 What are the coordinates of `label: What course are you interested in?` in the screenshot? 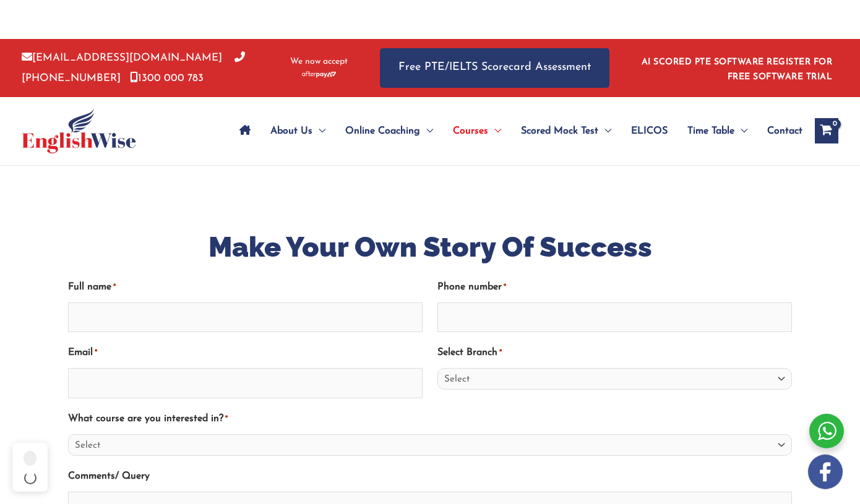 It's located at (148, 419).